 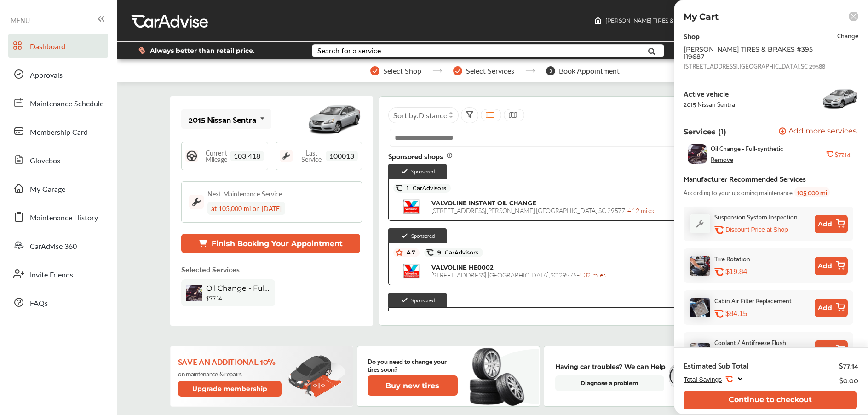 What do you see at coordinates (52, 275) in the screenshot?
I see `span: Invite Friends` at bounding box center [52, 275].